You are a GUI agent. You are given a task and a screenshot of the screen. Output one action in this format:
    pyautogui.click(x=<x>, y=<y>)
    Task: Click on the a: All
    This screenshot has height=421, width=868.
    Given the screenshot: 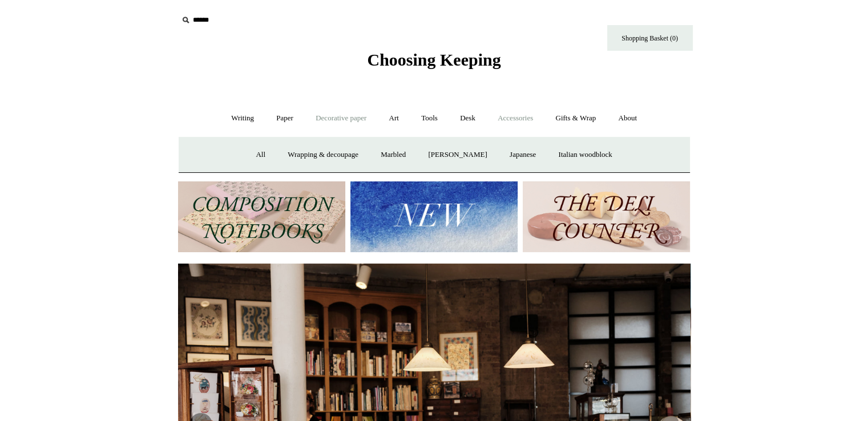 What is the action you would take?
    pyautogui.click(x=260, y=154)
    